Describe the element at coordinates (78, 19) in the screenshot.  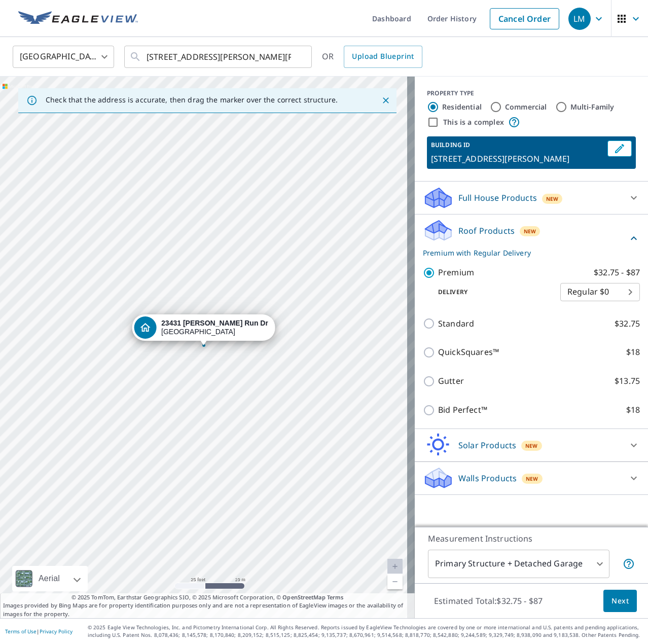
I see `img: EV Logo` at that location.